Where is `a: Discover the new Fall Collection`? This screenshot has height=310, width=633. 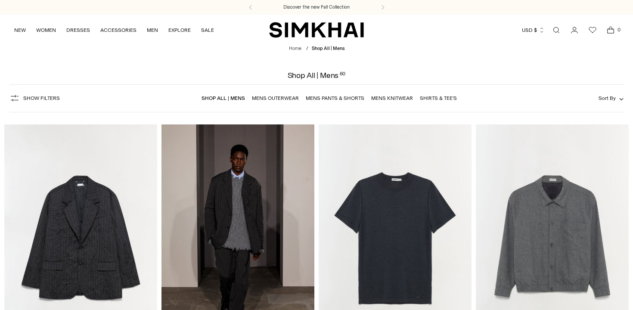 a: Discover the new Fall Collection is located at coordinates (317, 7).